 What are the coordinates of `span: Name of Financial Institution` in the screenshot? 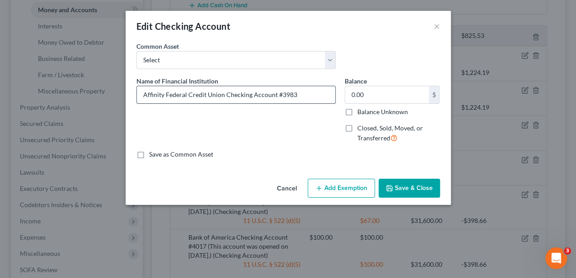 It's located at (177, 81).